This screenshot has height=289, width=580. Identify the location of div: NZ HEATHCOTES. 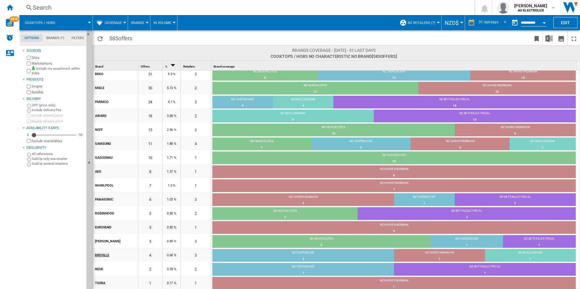
(285, 212).